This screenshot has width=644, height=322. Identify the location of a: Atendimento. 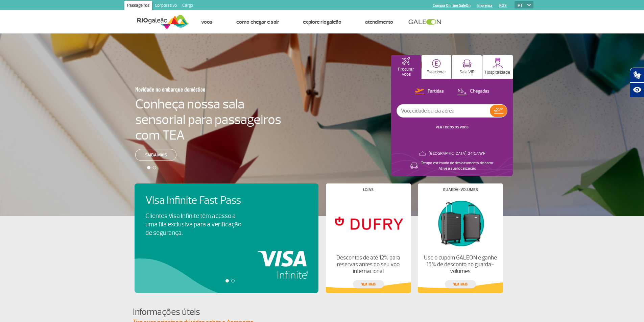
(379, 22).